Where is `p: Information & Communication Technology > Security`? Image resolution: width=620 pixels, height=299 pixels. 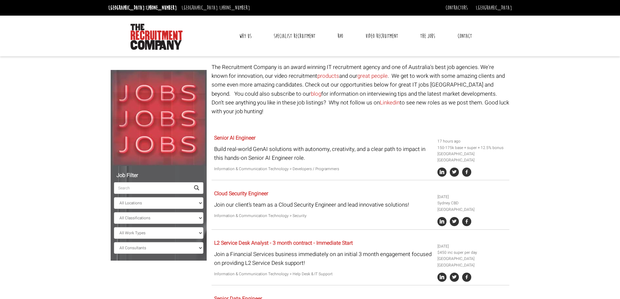 p: Information & Communication Technology > Security is located at coordinates (323, 216).